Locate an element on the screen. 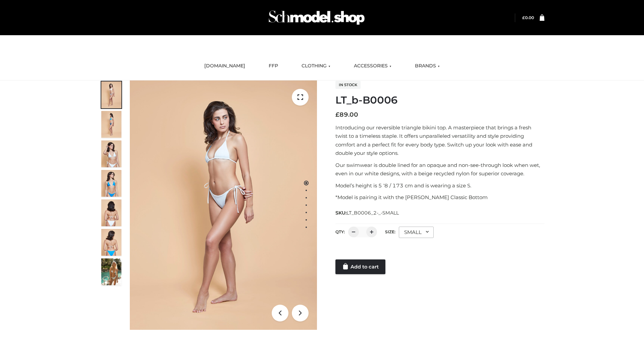 Image resolution: width=644 pixels, height=362 pixels. img: ArielClassicBikiniTop_CloudNine_AzureSky_OW114ECO_2-scaled.jpg is located at coordinates (111, 124).